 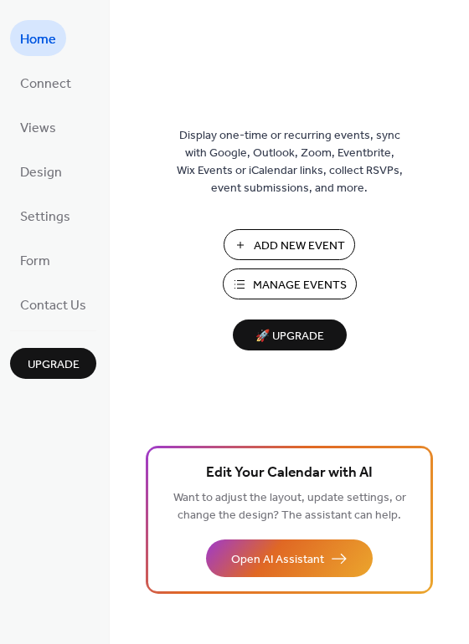 What do you see at coordinates (290, 284) in the screenshot?
I see `button: Manage Events` at bounding box center [290, 284].